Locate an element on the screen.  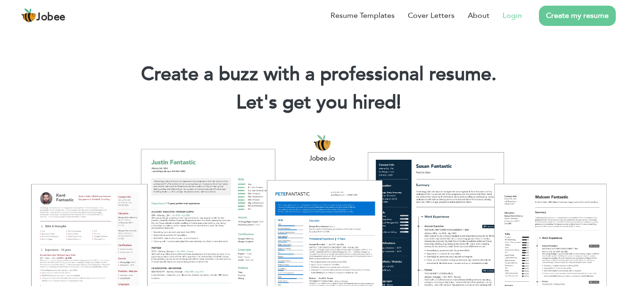
a: Jobee is located at coordinates (43, 16).